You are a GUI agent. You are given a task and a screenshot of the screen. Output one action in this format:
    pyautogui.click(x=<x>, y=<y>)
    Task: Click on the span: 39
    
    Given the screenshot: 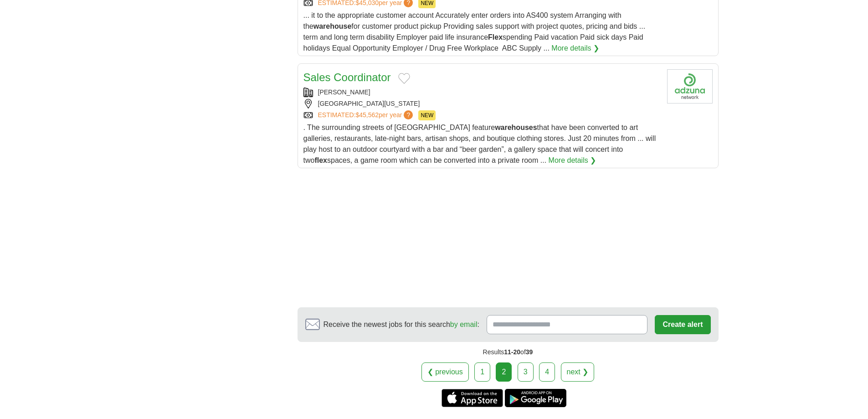 What is the action you would take?
    pyautogui.click(x=529, y=352)
    